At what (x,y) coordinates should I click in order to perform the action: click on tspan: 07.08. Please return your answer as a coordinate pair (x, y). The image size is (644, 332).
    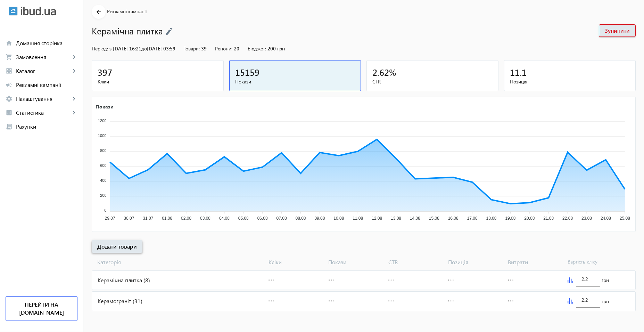
    Looking at the image, I should click on (281, 219).